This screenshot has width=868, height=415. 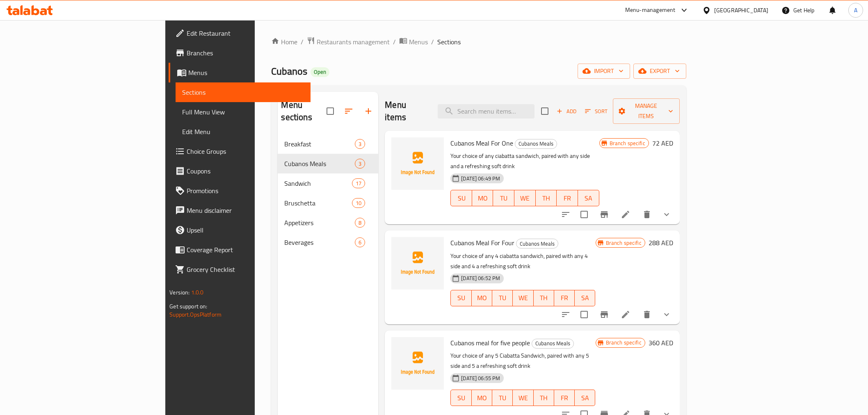 I want to click on span: Cubanos Meal For Four, so click(x=482, y=242).